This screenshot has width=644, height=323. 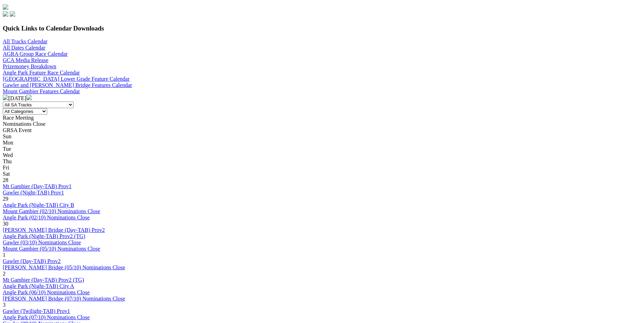 What do you see at coordinates (42, 242) in the screenshot?
I see `a: Gawler (03/10) Nominations Close` at bounding box center [42, 242].